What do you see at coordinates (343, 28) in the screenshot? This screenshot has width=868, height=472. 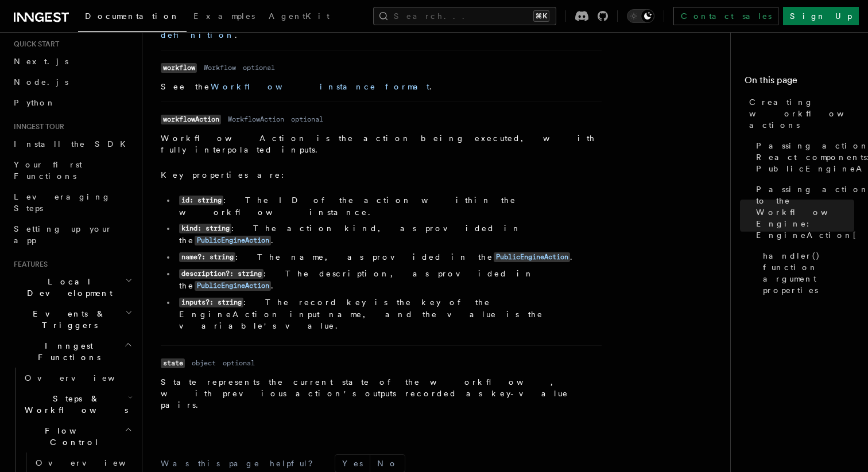 I see `a: stepargument property definition` at bounding box center [343, 28].